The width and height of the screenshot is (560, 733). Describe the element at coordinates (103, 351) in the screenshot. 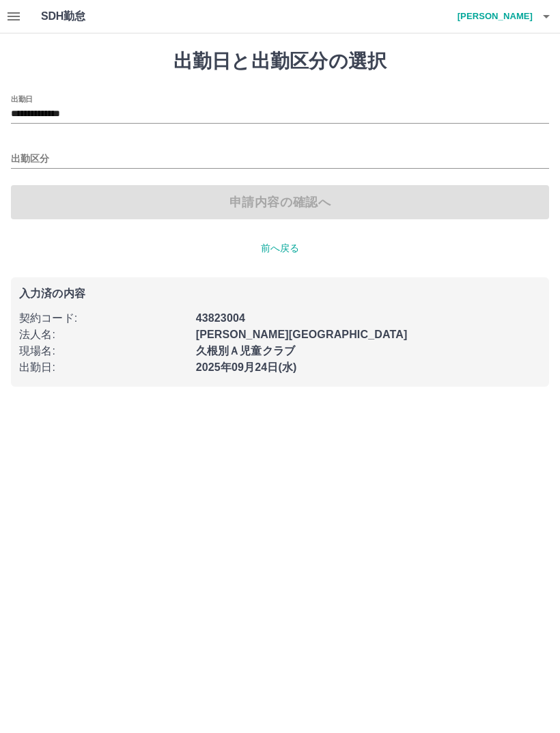

I see `p: 現場名 :` at that location.